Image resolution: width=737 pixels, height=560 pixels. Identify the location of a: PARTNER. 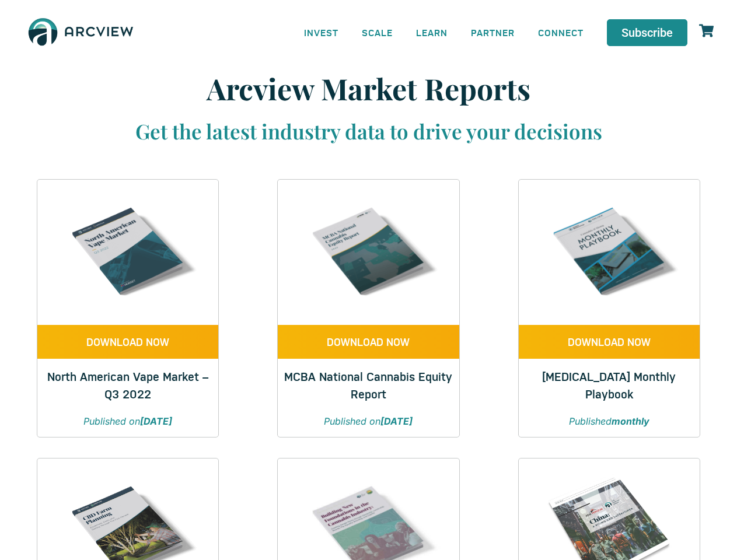
(493, 32).